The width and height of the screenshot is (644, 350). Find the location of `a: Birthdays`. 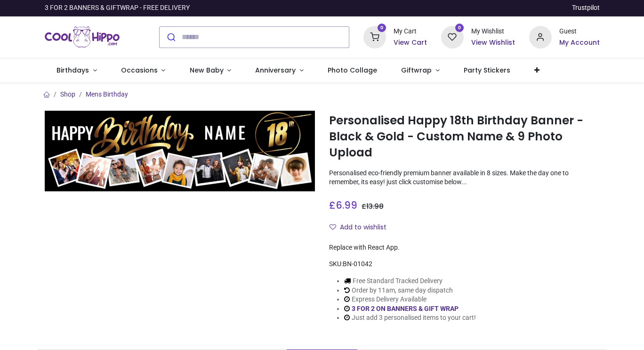

a: Birthdays is located at coordinates (77, 71).